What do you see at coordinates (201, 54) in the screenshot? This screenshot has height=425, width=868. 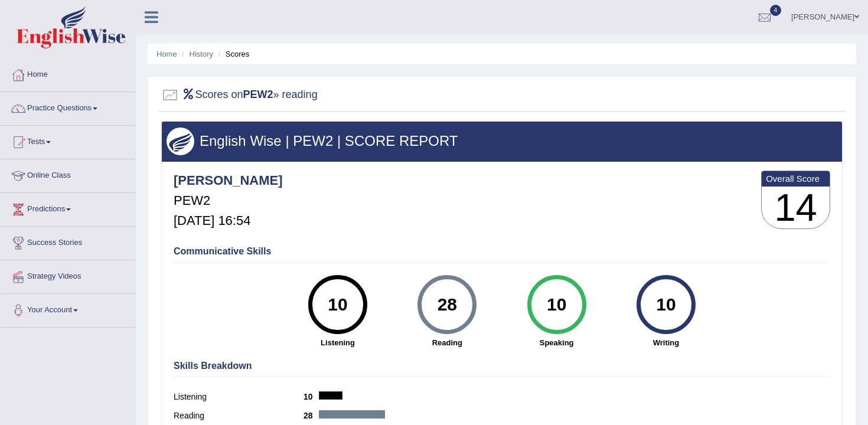 I see `a: History` at bounding box center [201, 54].